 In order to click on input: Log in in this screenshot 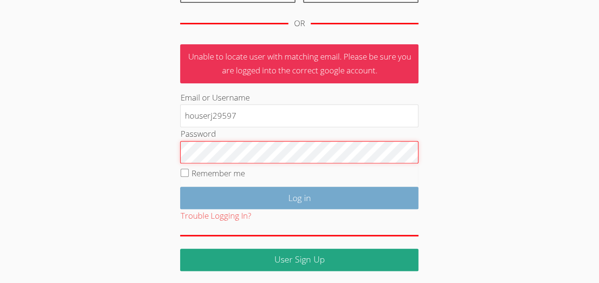, I will do `click(299, 198)`.